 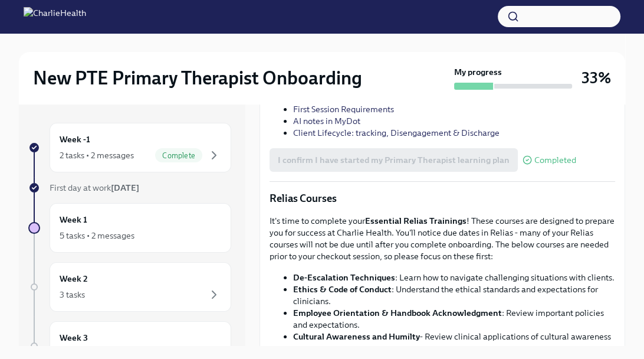 What do you see at coordinates (179, 155) in the screenshot?
I see `span: Complete` at bounding box center [179, 155].